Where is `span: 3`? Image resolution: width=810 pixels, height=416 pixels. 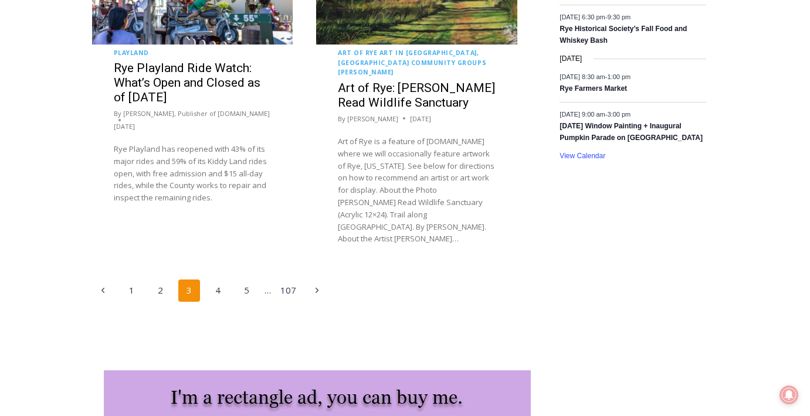 span: 3 is located at coordinates (189, 291).